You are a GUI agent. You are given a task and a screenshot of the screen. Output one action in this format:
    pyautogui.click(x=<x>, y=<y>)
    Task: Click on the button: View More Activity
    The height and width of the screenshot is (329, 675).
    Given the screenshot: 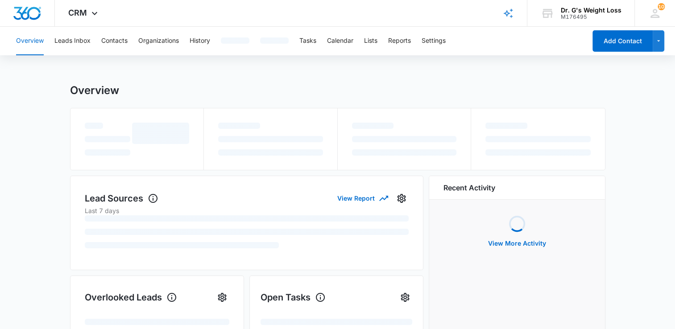 What is the action you would take?
    pyautogui.click(x=517, y=244)
    